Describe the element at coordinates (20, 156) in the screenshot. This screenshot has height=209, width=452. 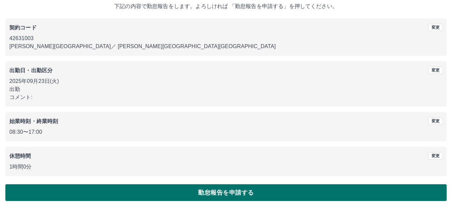
I see `b: 休憩時間` at that location.